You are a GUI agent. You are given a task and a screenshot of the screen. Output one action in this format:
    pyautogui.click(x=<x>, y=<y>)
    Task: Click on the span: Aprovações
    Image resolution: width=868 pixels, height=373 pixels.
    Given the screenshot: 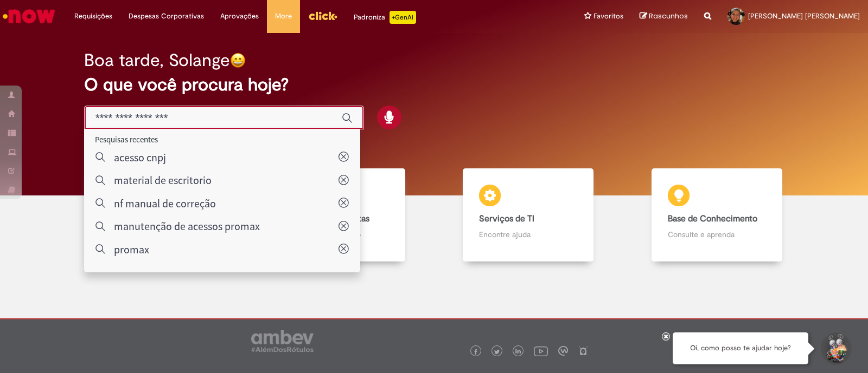 What is the action you would take?
    pyautogui.click(x=239, y=16)
    